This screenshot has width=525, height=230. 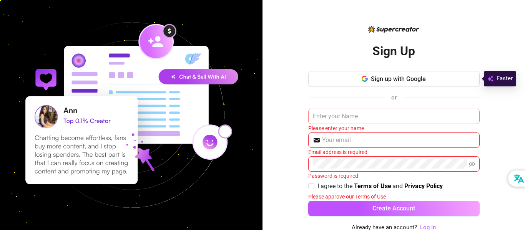 What do you see at coordinates (394, 152) in the screenshot?
I see `div: Email address is required` at bounding box center [394, 152].